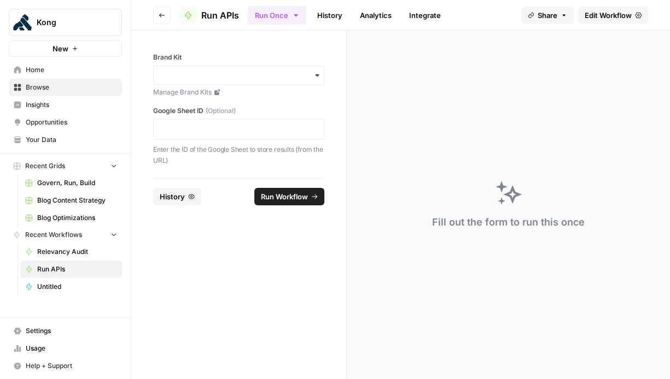 Image resolution: width=670 pixels, height=379 pixels. I want to click on span: Relevancy Audit, so click(77, 252).